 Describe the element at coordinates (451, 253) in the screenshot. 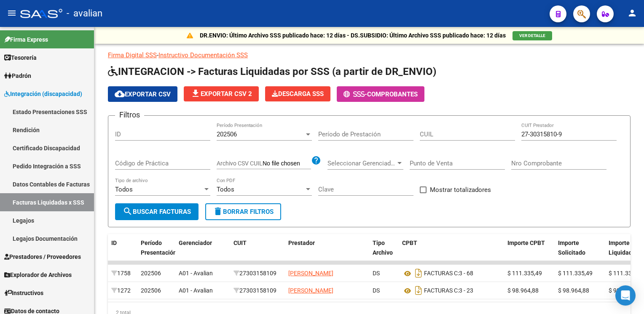

I see `datatable-header-cell: CPBT` at that location.